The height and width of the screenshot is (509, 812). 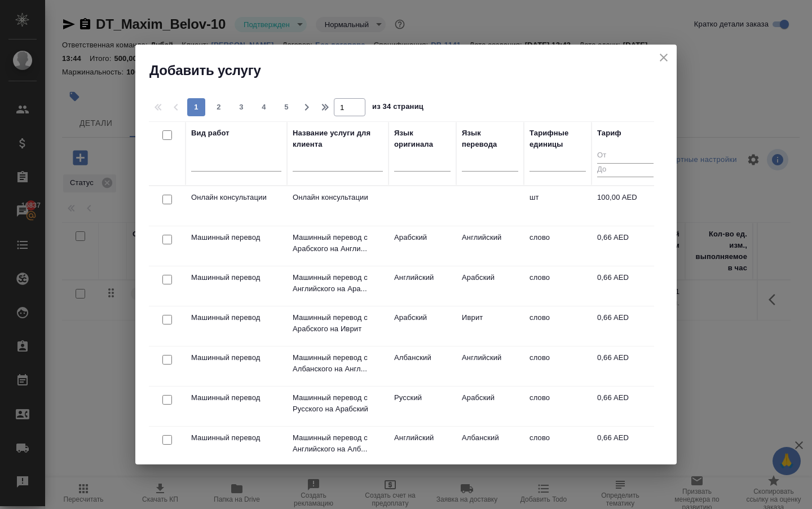 I want to click on span: 3, so click(x=242, y=107).